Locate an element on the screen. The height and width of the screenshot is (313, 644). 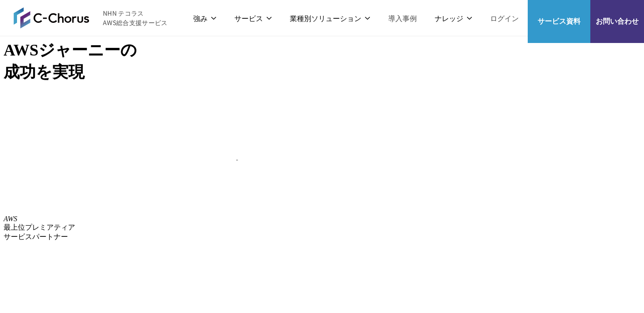
p: サービス is located at coordinates (274, 17).